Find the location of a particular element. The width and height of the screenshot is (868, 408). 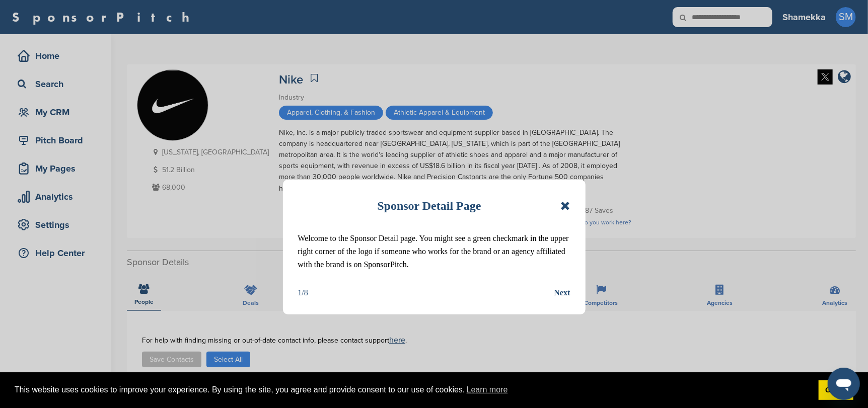

p: Welcome to the Sponsor Detail page. You might see a green checkmark in the upper right corner of ... is located at coordinates (434, 251).